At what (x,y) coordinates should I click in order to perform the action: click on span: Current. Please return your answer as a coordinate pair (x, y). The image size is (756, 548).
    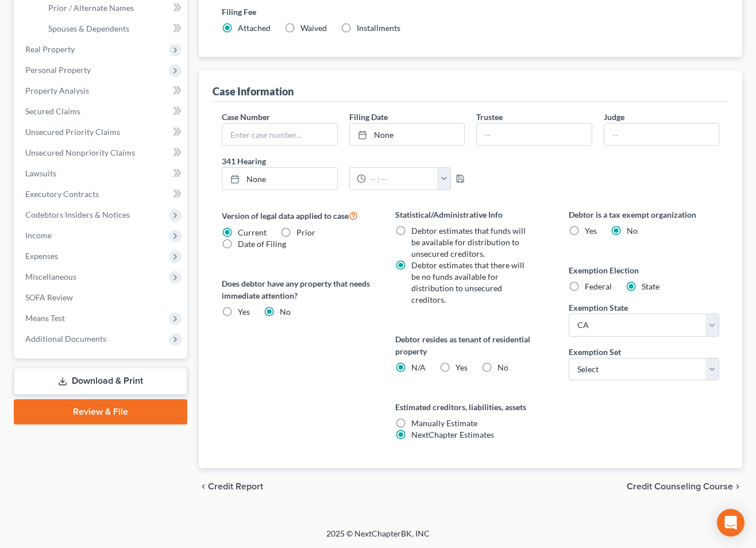
    Looking at the image, I should click on (252, 232).